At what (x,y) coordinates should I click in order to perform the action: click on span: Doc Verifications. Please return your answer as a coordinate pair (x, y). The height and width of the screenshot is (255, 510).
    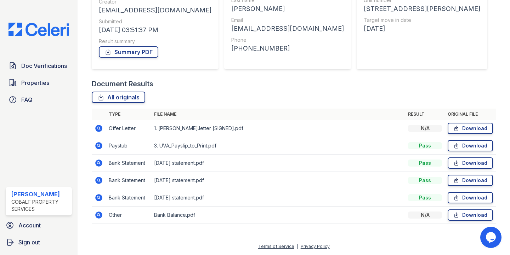
    Looking at the image, I should click on (44, 66).